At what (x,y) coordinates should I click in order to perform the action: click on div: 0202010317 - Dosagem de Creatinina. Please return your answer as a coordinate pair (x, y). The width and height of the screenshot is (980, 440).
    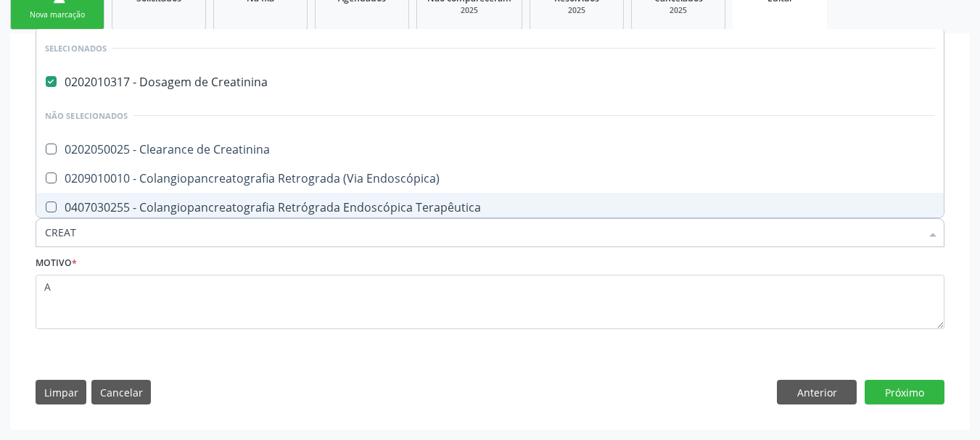
    Looking at the image, I should click on (490, 82).